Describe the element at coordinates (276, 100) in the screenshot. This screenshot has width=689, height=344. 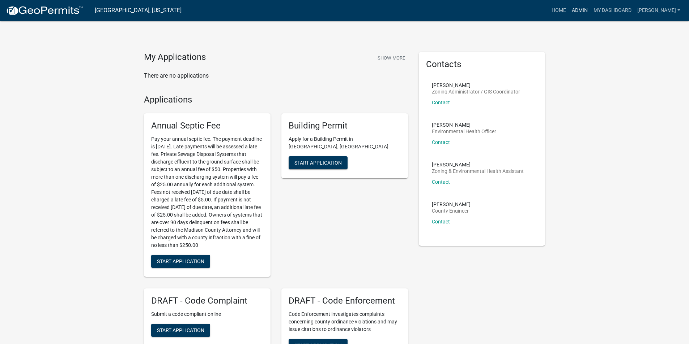
I see `h4: Applications` at that location.